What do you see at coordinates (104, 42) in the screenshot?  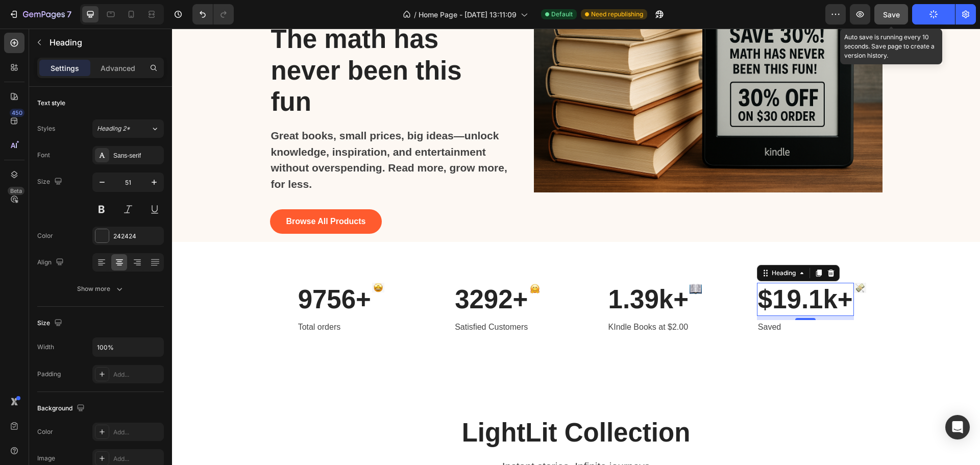 I see `p: Heading` at bounding box center [104, 42].